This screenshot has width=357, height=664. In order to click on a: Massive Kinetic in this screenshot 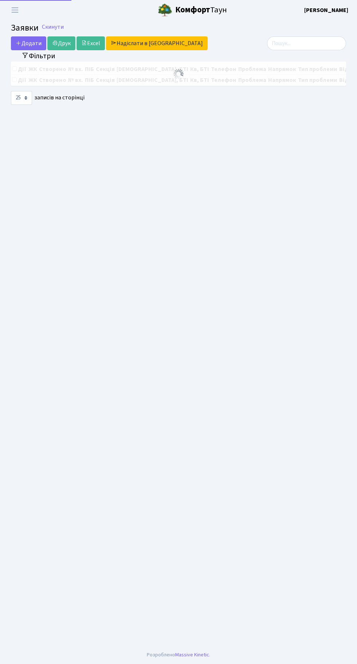, I will do `click(192, 654)`.